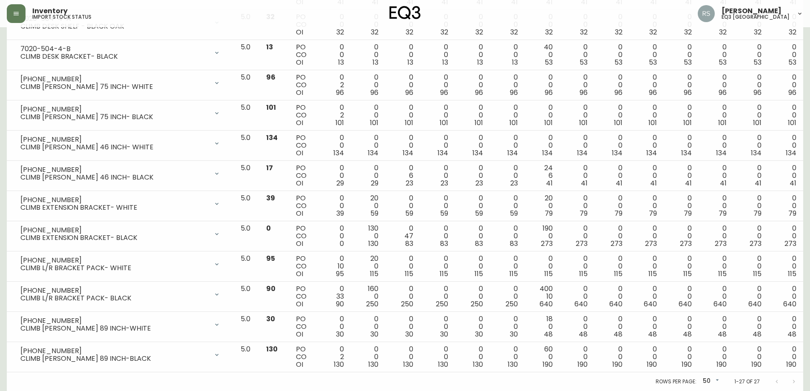  I want to click on span: 95, so click(270, 258).